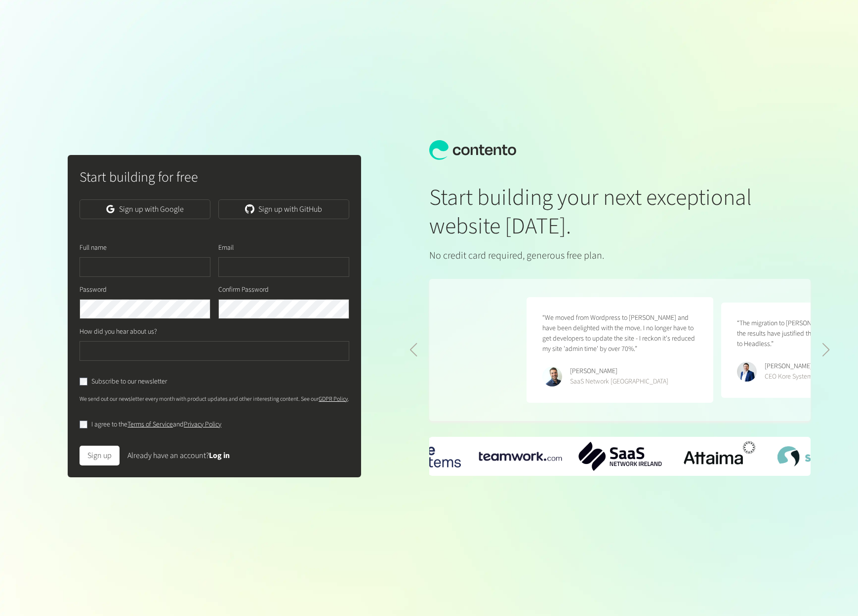 The height and width of the screenshot is (616, 858). What do you see at coordinates (214, 400) in the screenshot?
I see `p: We send out our newsletter every month with product updates and other interesting content. See our .` at bounding box center [214, 400].